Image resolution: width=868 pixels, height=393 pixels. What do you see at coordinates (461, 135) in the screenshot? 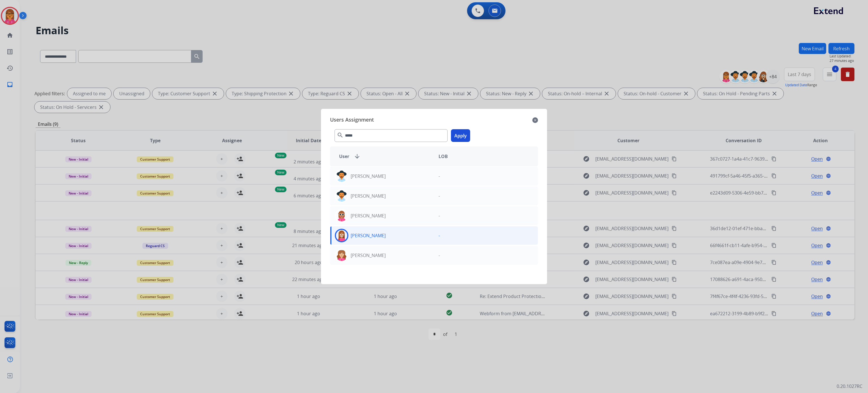
I see `button: Apply` at bounding box center [461, 135].